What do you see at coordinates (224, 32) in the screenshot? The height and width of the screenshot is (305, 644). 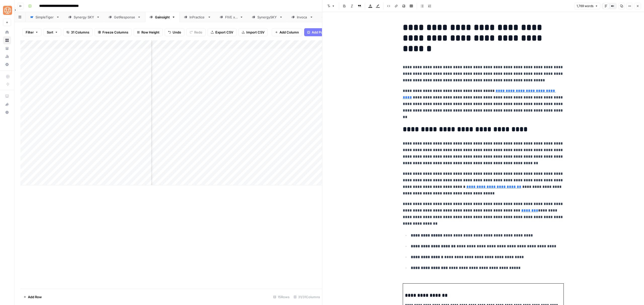 I see `span: Export CSV` at bounding box center [224, 32].